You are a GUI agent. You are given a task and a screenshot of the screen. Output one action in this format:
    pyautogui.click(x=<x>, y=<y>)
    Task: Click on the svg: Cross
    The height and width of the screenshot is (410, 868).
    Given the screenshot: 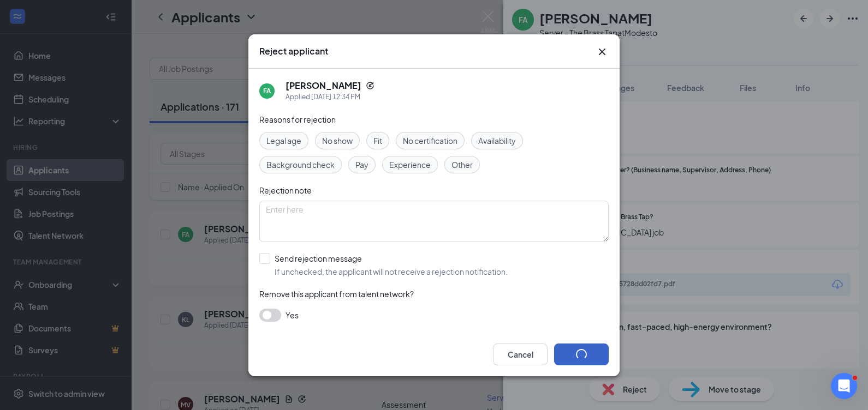 What is the action you would take?
    pyautogui.click(x=602, y=51)
    